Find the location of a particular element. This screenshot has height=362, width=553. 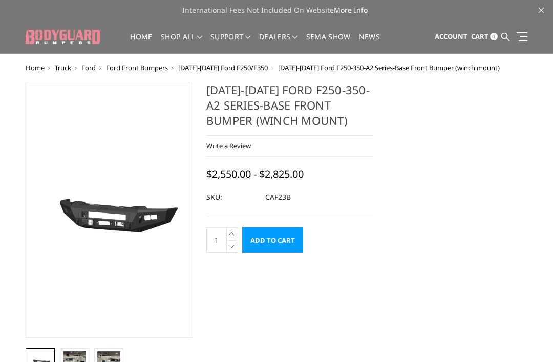

img: BODYGUARD BUMPERS is located at coordinates (63, 37).